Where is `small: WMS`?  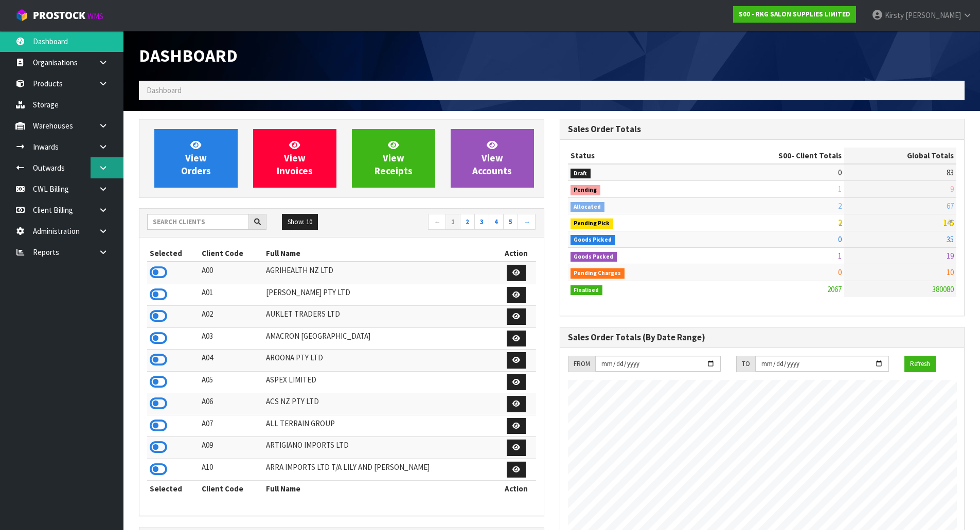
small: WMS is located at coordinates (95, 16).